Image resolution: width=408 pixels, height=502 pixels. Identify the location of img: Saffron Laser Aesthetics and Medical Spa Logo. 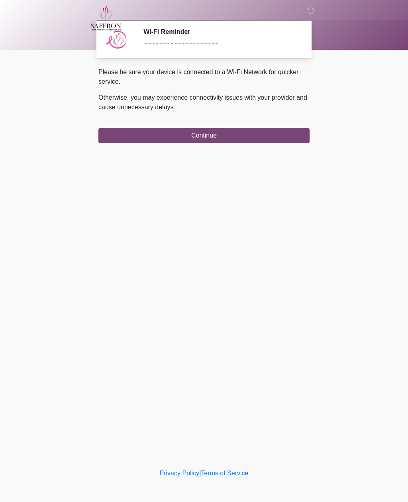
(106, 18).